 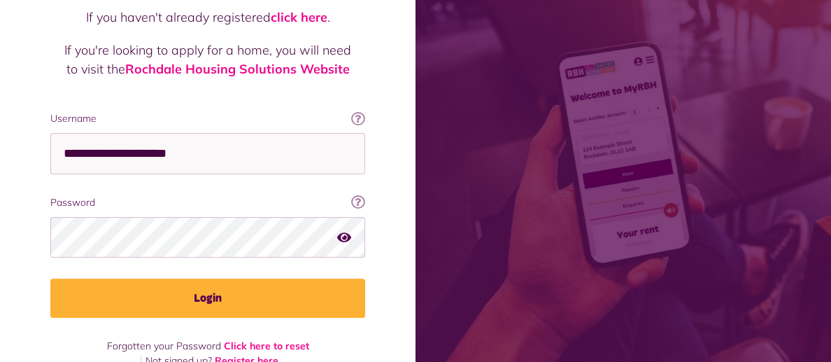 What do you see at coordinates (208, 17) in the screenshot?
I see `p: If you haven't already registered .` at bounding box center [208, 17].